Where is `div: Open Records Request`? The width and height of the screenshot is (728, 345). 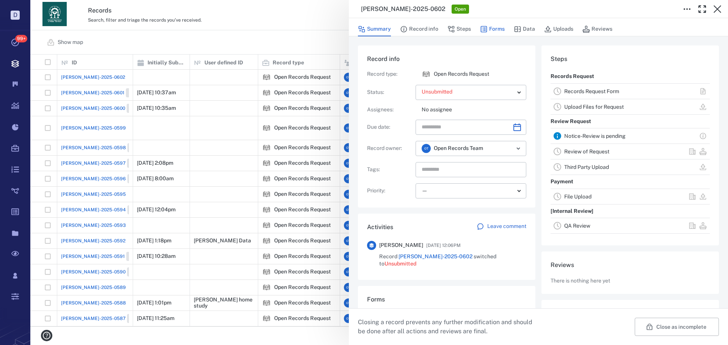
div: Open Records Request is located at coordinates (426, 74).